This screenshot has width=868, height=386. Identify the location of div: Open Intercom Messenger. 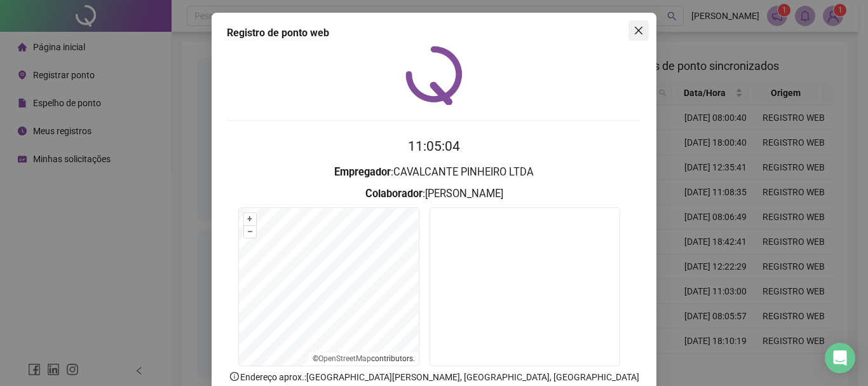
(841, 358).